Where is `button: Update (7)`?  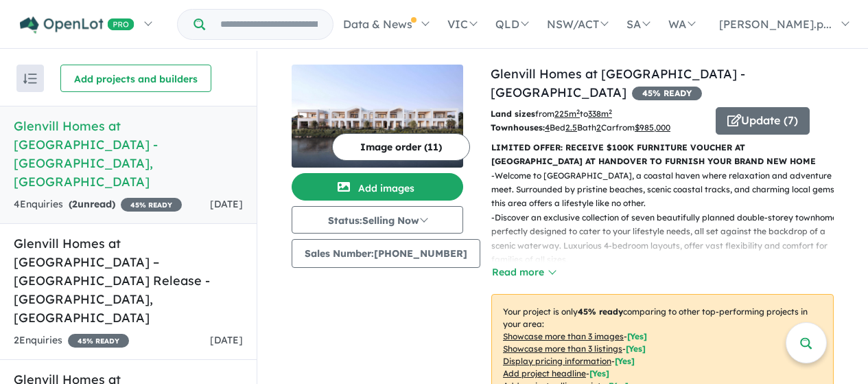
button: Update (7) is located at coordinates (763, 121).